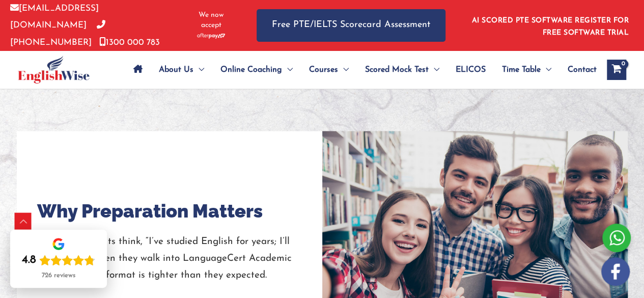 The image size is (644, 298). Describe the element at coordinates (251, 70) in the screenshot. I see `span: Online Coaching` at that location.